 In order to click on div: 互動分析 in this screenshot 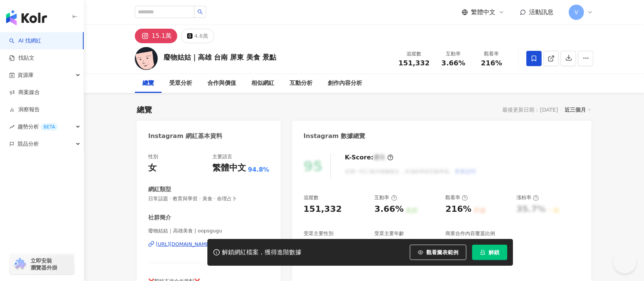, I will do `click(301, 83)`.